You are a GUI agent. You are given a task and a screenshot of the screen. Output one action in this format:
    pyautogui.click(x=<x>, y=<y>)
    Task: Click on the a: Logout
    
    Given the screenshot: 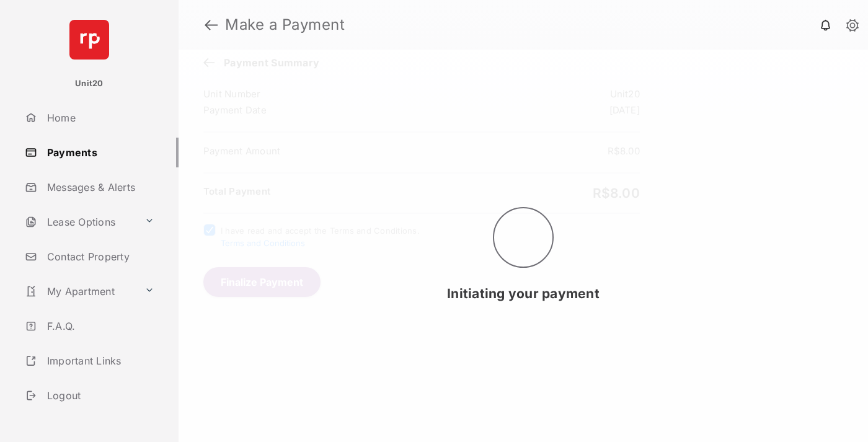 What is the action you would take?
    pyautogui.click(x=100, y=396)
    